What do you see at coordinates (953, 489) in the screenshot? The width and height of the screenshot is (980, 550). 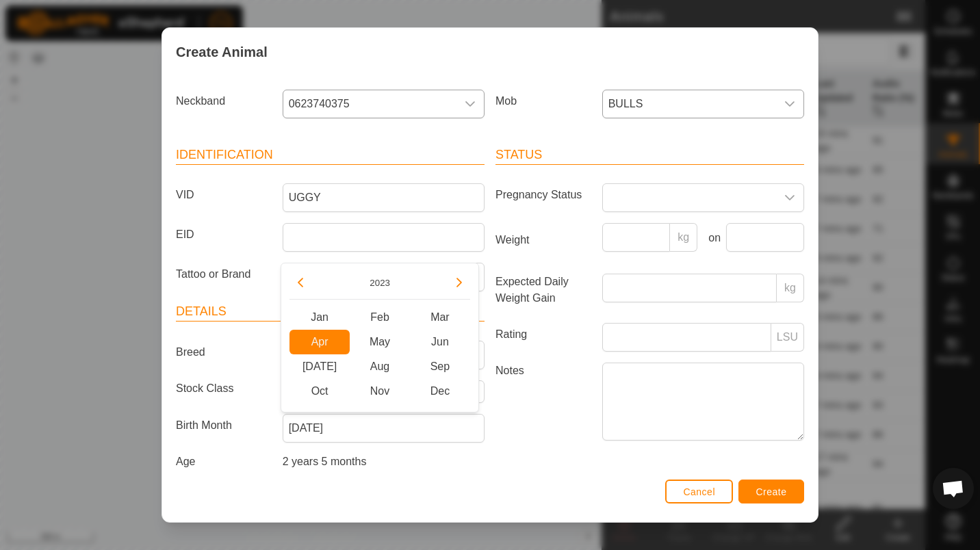 I see `a: Open chat` at bounding box center [953, 489].